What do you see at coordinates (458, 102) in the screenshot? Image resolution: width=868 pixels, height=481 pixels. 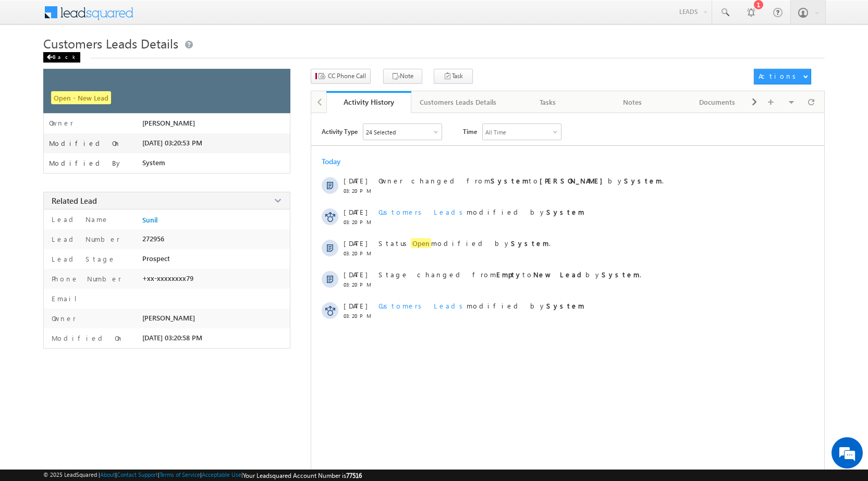 I see `a: Customers Leads Details` at bounding box center [458, 102].